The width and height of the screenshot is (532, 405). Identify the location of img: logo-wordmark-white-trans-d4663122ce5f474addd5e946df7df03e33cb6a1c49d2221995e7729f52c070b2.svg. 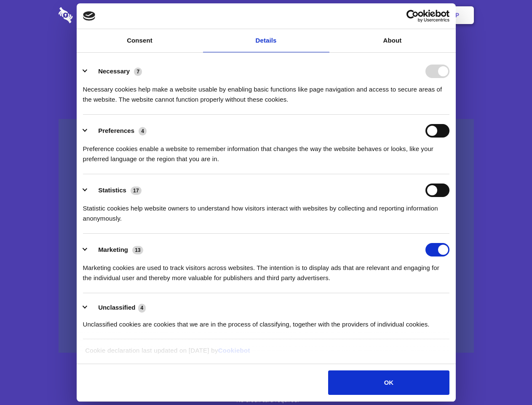
(94, 15).